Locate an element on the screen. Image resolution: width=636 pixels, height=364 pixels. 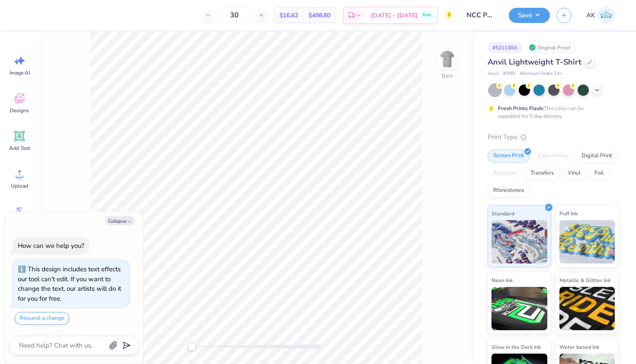
span: Upload is located at coordinates (20, 185).